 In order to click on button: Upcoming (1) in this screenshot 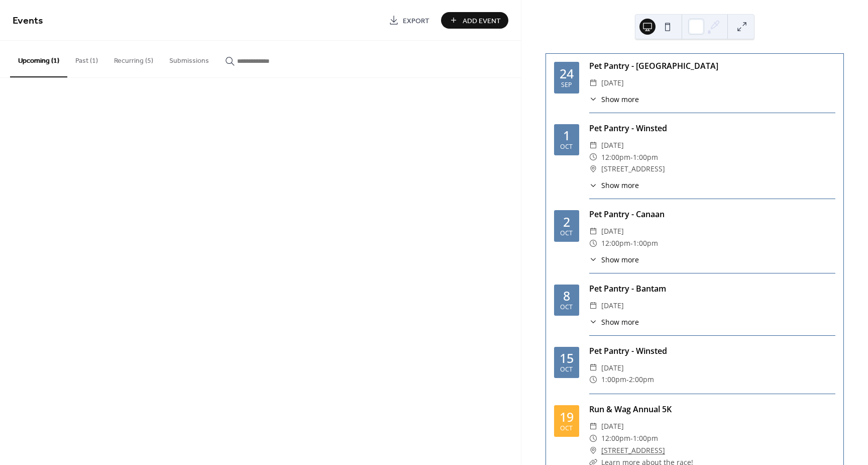, I will do `click(39, 59)`.